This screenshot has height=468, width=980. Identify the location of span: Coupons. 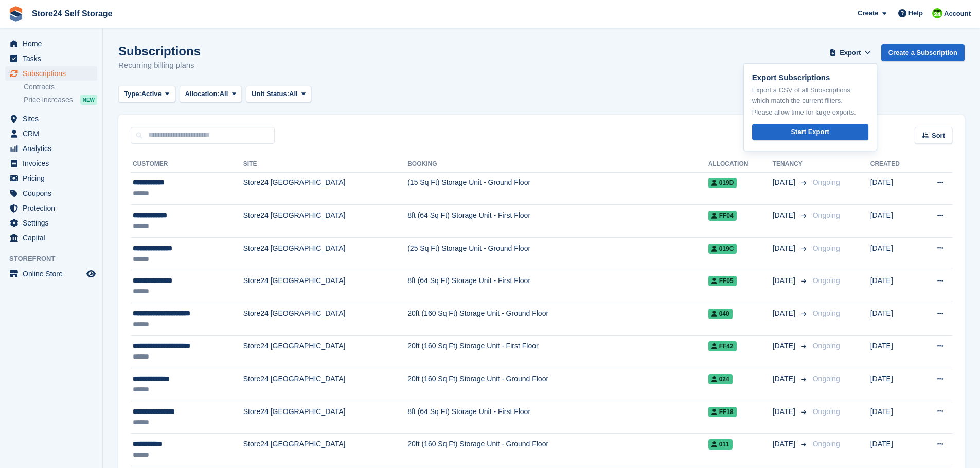
(54, 194).